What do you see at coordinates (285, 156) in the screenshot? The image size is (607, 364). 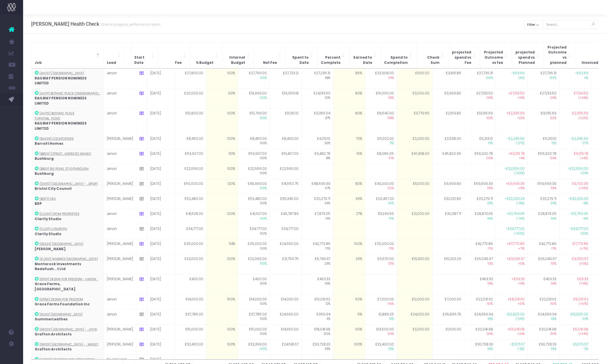 I see `td: £51,407.00` at bounding box center [285, 156].